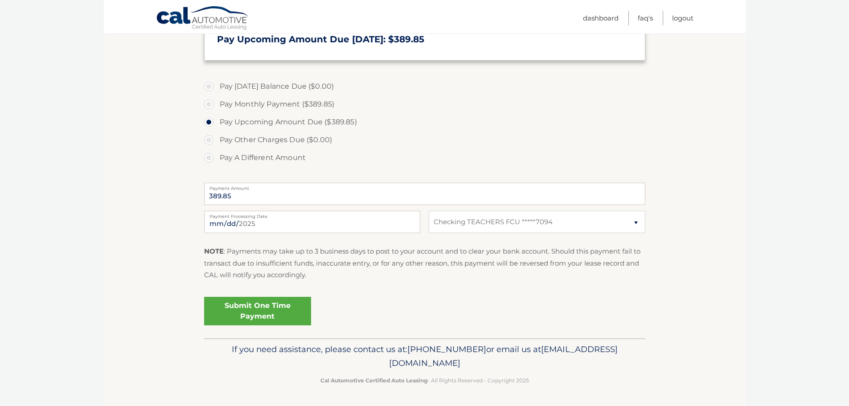 Image resolution: width=849 pixels, height=406 pixels. I want to click on label: Pay A Different Amount, so click(425, 158).